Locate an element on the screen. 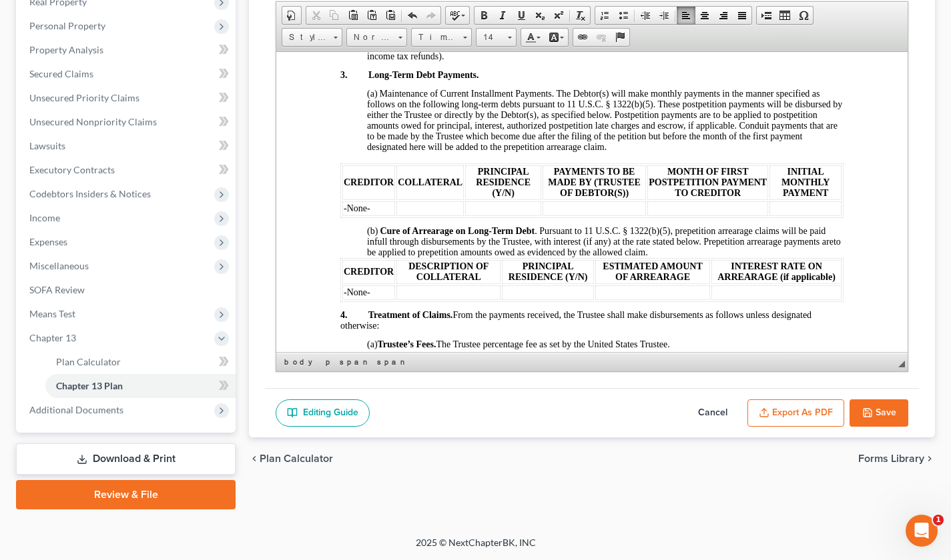 The width and height of the screenshot is (951, 560). span: Normal is located at coordinates (370, 37).